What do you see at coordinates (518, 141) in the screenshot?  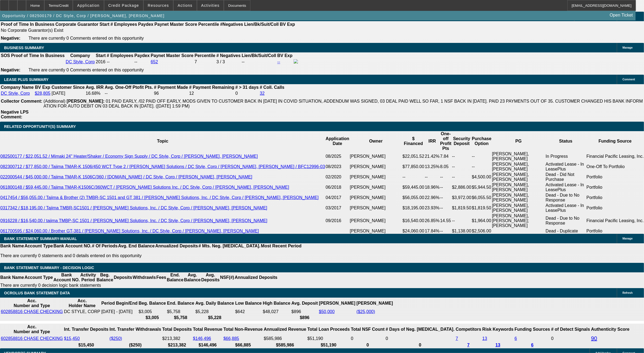 I see `th: PG` at bounding box center [518, 141].